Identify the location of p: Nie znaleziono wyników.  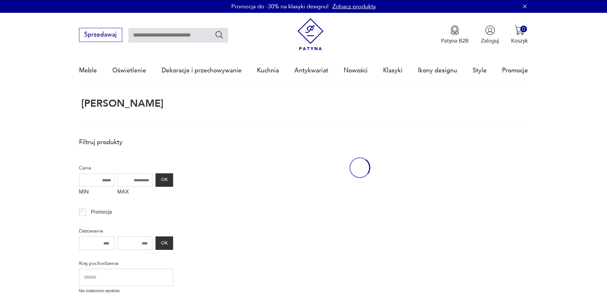
(126, 291).